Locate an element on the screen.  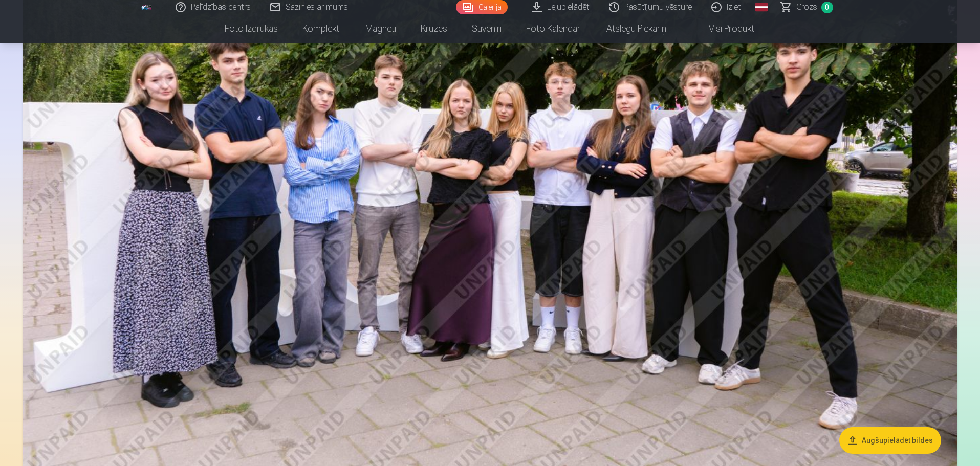
a: Atslēgu piekariņi is located at coordinates (638, 28).